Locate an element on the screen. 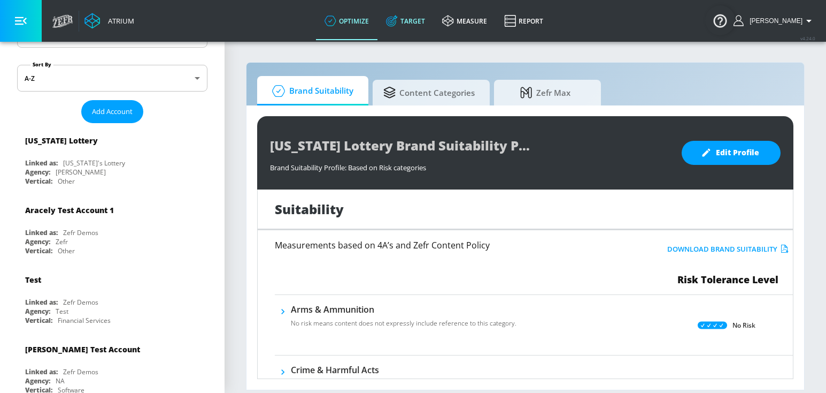  label: Sort By is located at coordinates (42, 64).